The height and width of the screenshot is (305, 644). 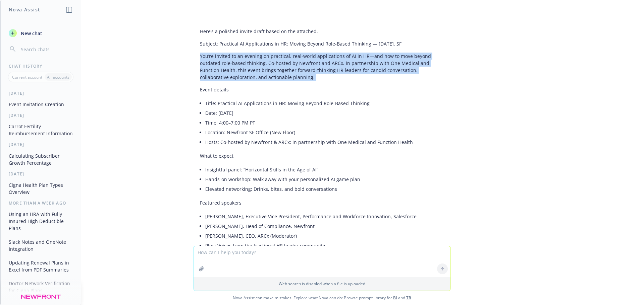 What do you see at coordinates (322, 89) in the screenshot?
I see `p: Event details` at bounding box center [322, 89].